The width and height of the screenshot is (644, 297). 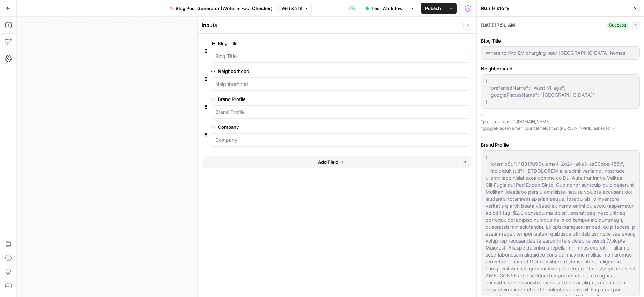 What do you see at coordinates (384, 8) in the screenshot?
I see `button: Test Workflow` at bounding box center [384, 8].